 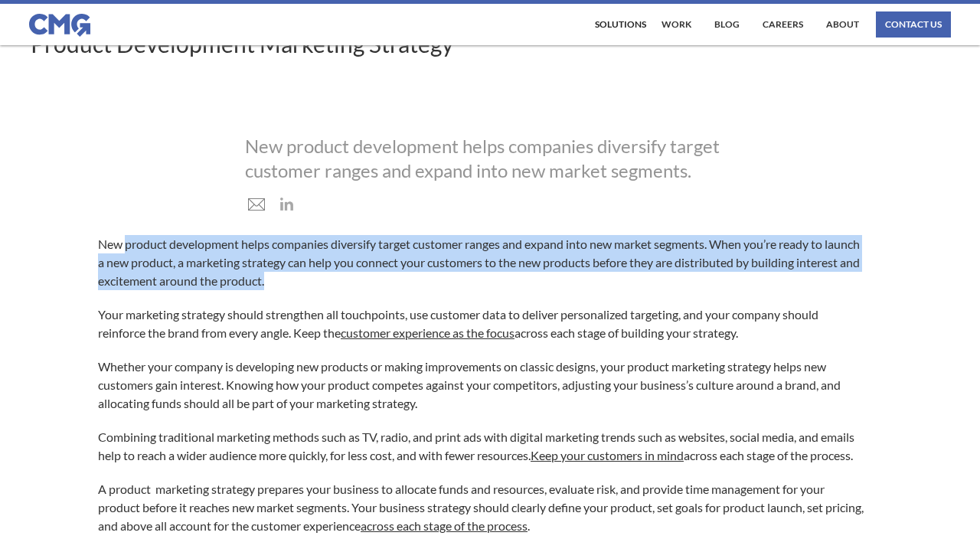 I want to click on img: mail icon in grey, so click(x=257, y=204).